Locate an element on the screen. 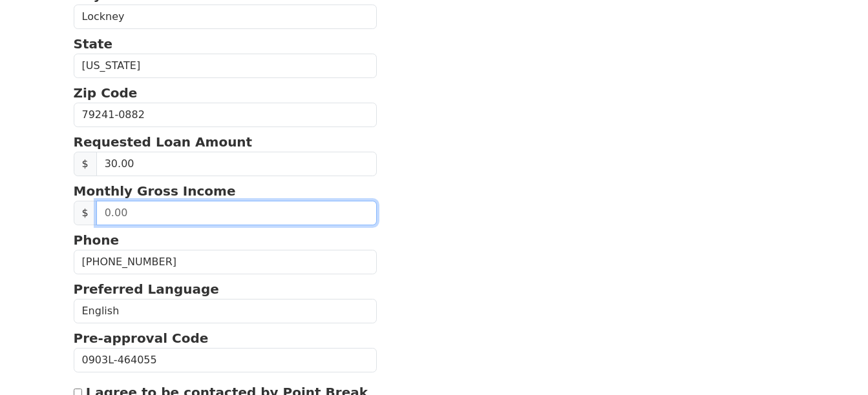 This screenshot has height=395, width=868. strong: Zip Code is located at coordinates (105, 93).